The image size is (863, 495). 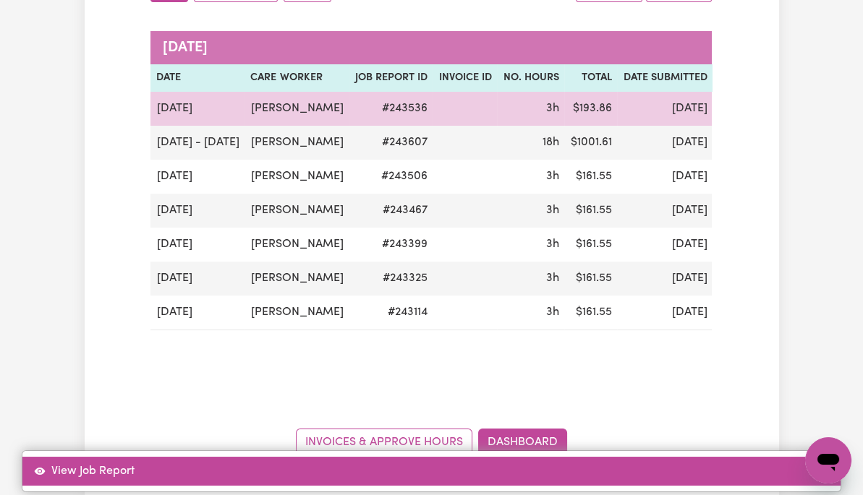 What do you see at coordinates (390, 108) in the screenshot?
I see `td: # 243536` at bounding box center [390, 108].